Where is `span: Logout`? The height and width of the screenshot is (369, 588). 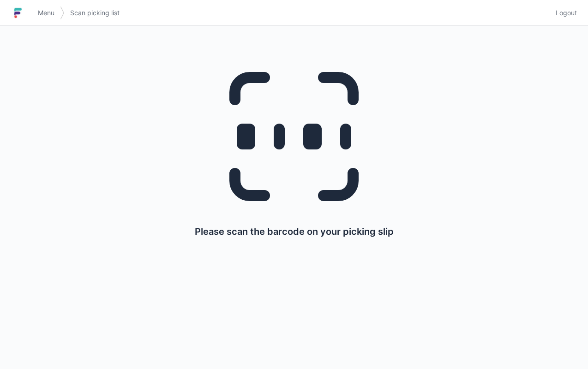
span: Logout is located at coordinates (566, 13).